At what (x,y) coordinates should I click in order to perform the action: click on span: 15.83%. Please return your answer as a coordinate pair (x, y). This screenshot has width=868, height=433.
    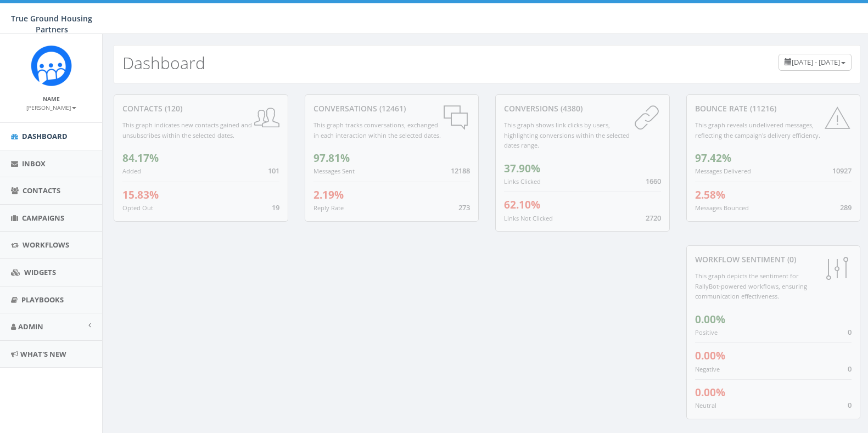
    Looking at the image, I should click on (140, 195).